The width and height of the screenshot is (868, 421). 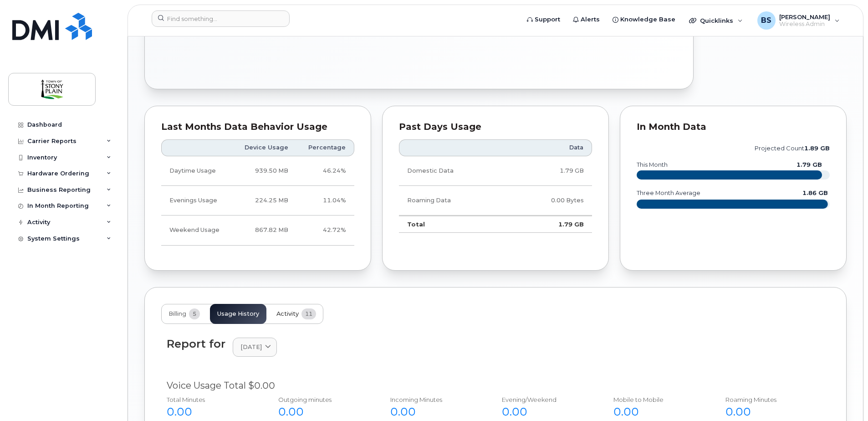 I want to click on span: Alerts, so click(x=590, y=19).